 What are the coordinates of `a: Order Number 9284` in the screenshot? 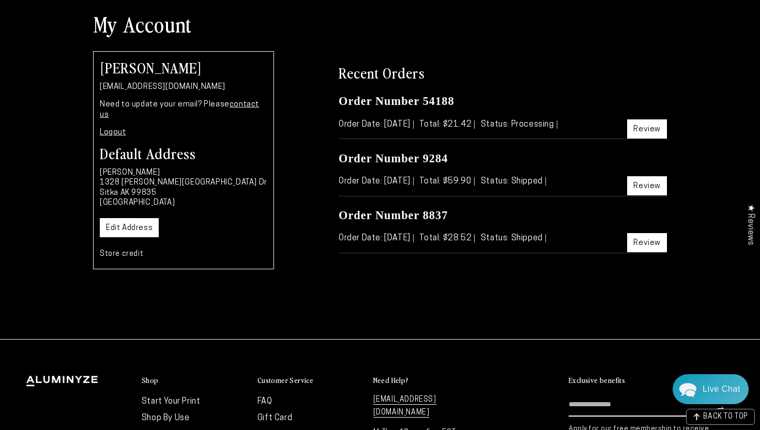 It's located at (393, 158).